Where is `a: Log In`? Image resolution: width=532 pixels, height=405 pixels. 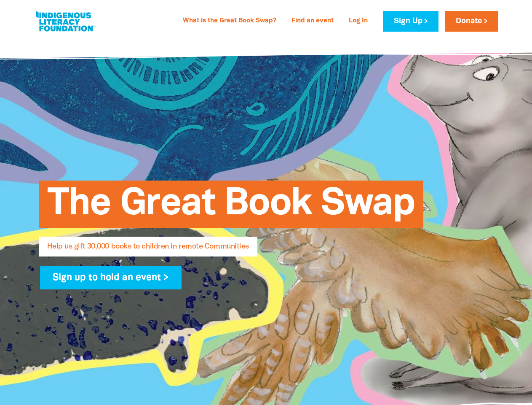
a: Log In is located at coordinates (358, 21).